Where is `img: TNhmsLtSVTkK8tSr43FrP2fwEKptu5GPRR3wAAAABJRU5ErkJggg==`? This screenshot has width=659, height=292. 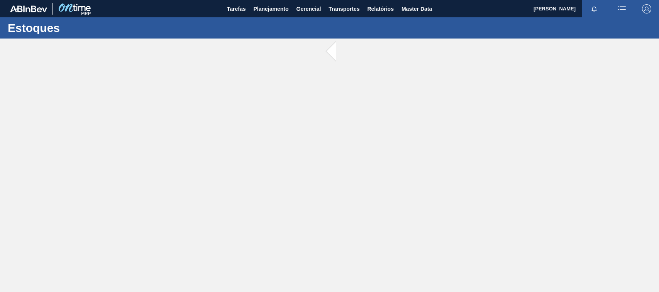
img: TNhmsLtSVTkK8tSr43FrP2fwEKptu5GPRR3wAAAABJRU5ErkJggg== is located at coordinates (29, 9).